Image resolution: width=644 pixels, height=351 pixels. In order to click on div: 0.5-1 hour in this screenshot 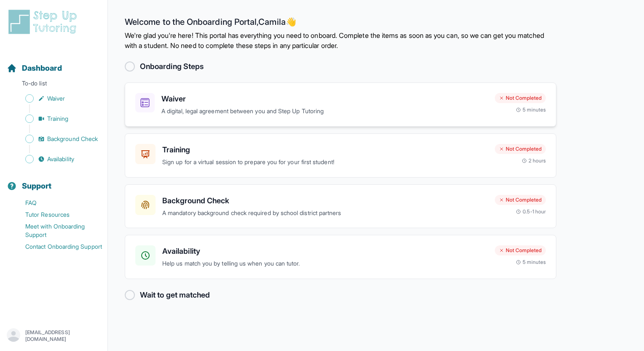, I will do `click(530, 211)`.